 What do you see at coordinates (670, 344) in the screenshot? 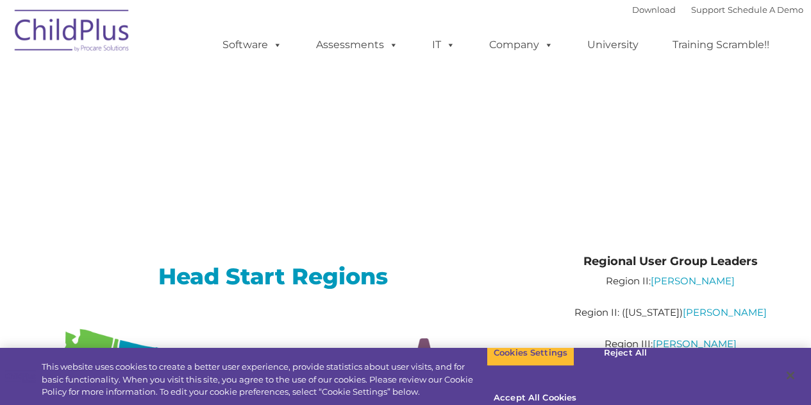
I see `p: Region III:` at bounding box center [670, 344].